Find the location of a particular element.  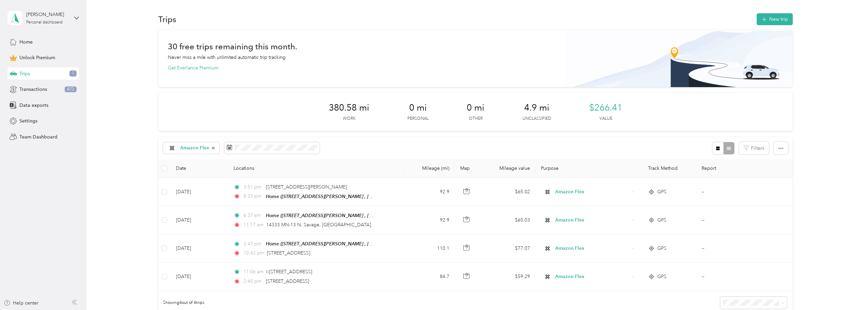

span: Team Dashboard is located at coordinates (39, 136).